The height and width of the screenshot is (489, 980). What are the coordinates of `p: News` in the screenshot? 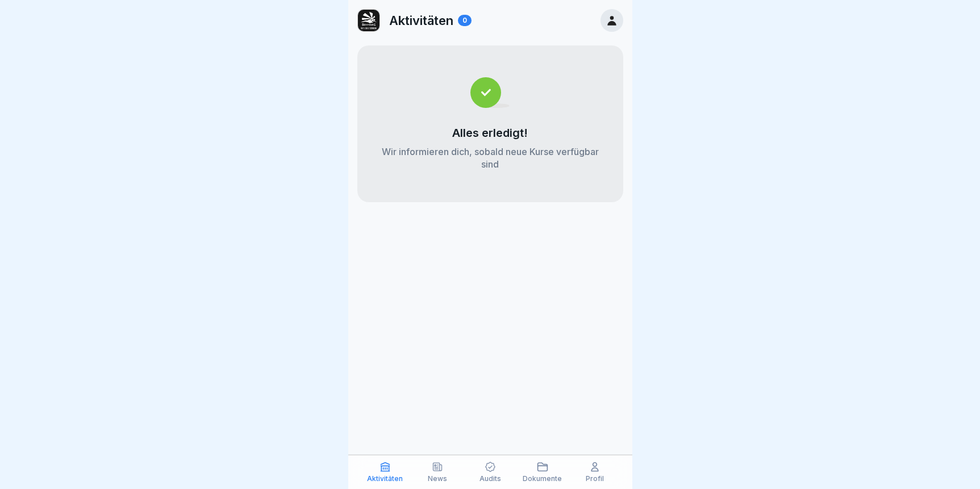 It's located at (438, 479).